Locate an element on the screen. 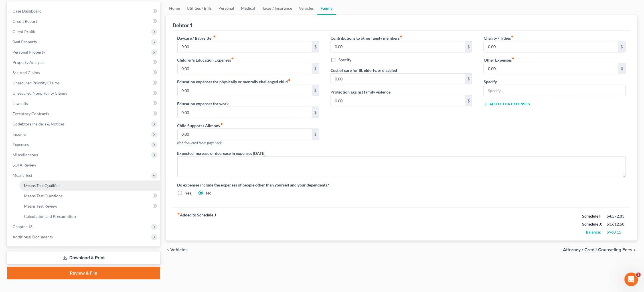 The height and width of the screenshot is (292, 644). label: No is located at coordinates (209, 193).